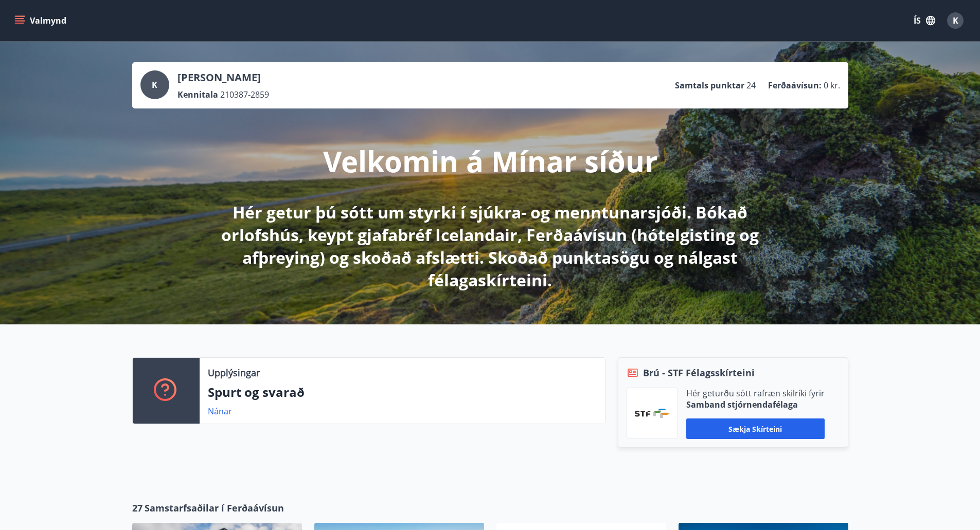  What do you see at coordinates (490, 246) in the screenshot?
I see `p: Hér getur þú sótt um styrki í sjúkra- og menntunarsjóði. Bókað orlofshús, keypt gjafabréf Iceland...` at bounding box center [490, 246].